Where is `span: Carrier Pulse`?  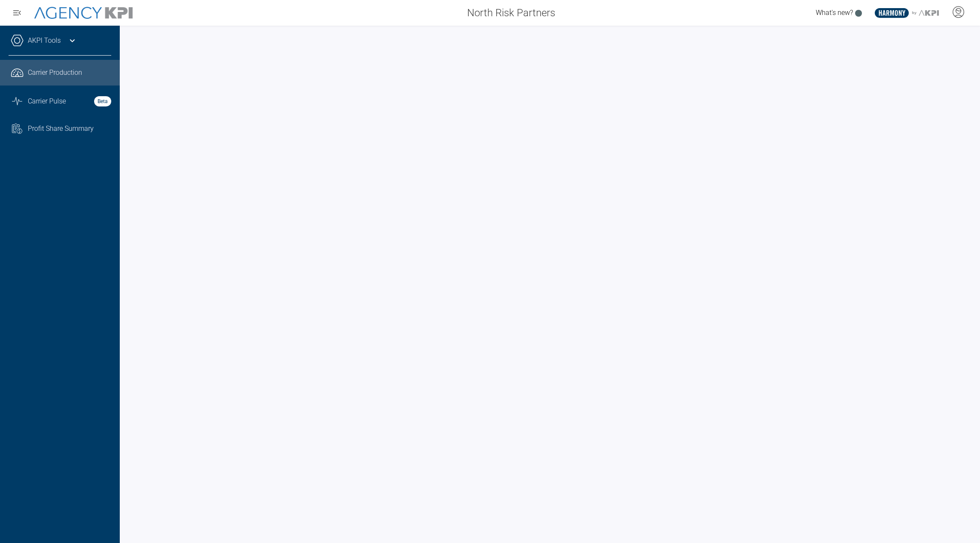
span: Carrier Pulse is located at coordinates (46, 101).